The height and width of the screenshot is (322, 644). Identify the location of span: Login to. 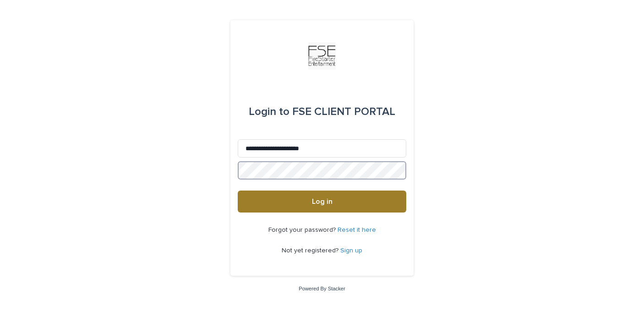
(269, 111).